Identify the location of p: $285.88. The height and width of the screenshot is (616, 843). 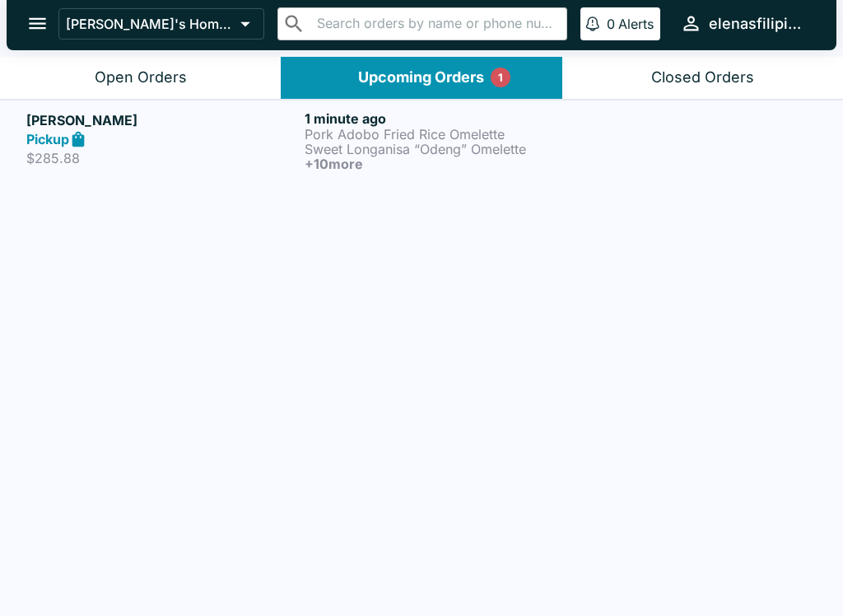
(163, 158).